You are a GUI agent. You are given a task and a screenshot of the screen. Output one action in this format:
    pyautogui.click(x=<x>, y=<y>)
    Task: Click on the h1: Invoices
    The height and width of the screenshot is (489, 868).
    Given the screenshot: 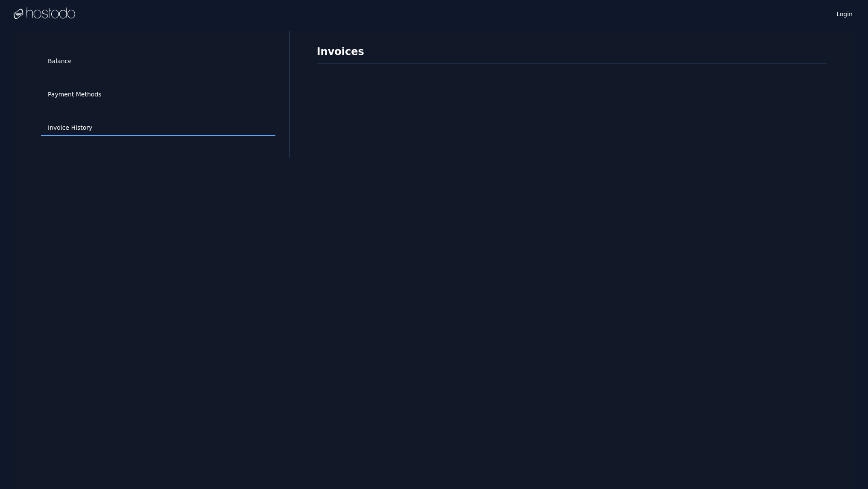 What is the action you would take?
    pyautogui.click(x=572, y=54)
    